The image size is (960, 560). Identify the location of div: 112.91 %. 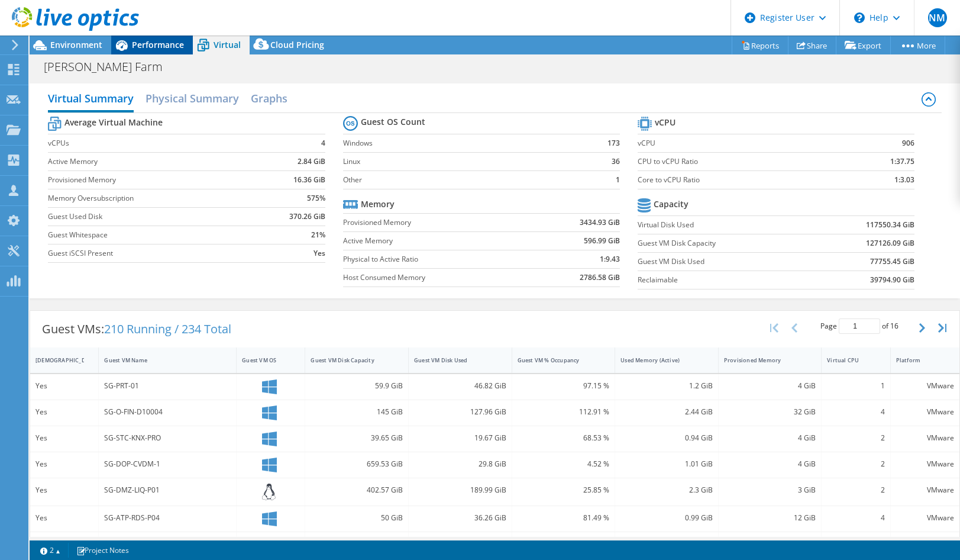
(564, 412).